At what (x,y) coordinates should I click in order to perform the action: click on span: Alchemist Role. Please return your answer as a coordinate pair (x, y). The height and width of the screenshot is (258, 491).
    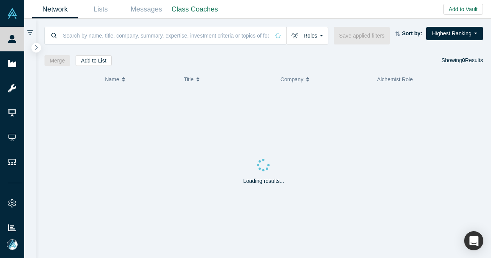
    Looking at the image, I should click on (395, 79).